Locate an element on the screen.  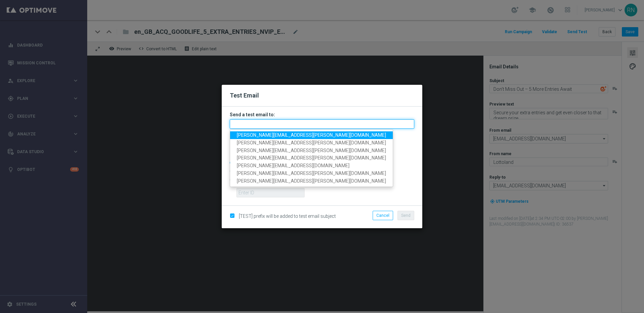
h3: Send a test email to: is located at coordinates (322, 115).